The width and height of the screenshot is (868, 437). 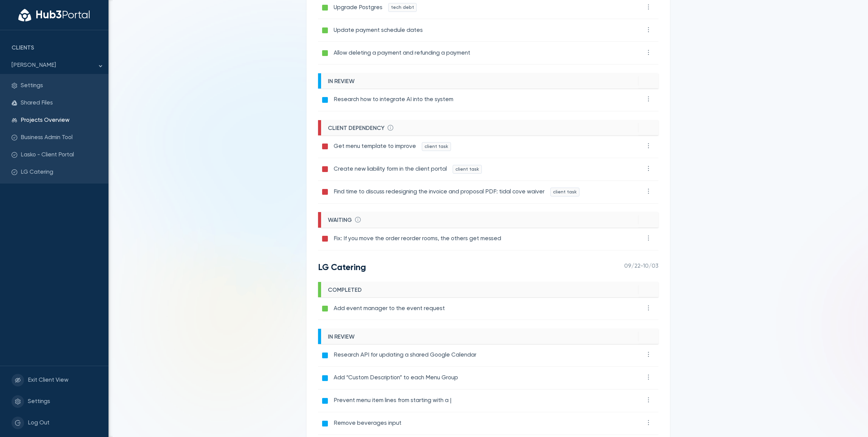 I want to click on span: Fix: If you move the order reorder rooms, the others get messed, so click(x=417, y=239).